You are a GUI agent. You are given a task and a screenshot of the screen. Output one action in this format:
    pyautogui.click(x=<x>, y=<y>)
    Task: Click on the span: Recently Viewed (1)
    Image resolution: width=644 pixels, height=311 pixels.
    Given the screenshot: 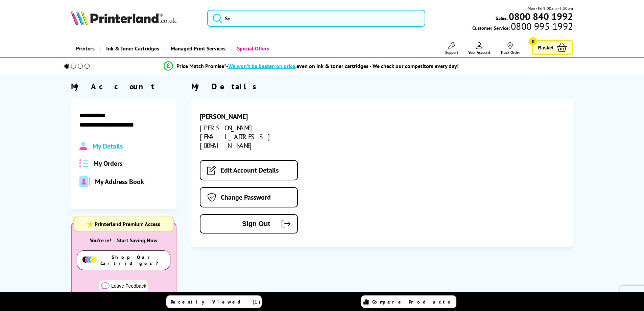 What is the action you would take?
    pyautogui.click(x=216, y=302)
    